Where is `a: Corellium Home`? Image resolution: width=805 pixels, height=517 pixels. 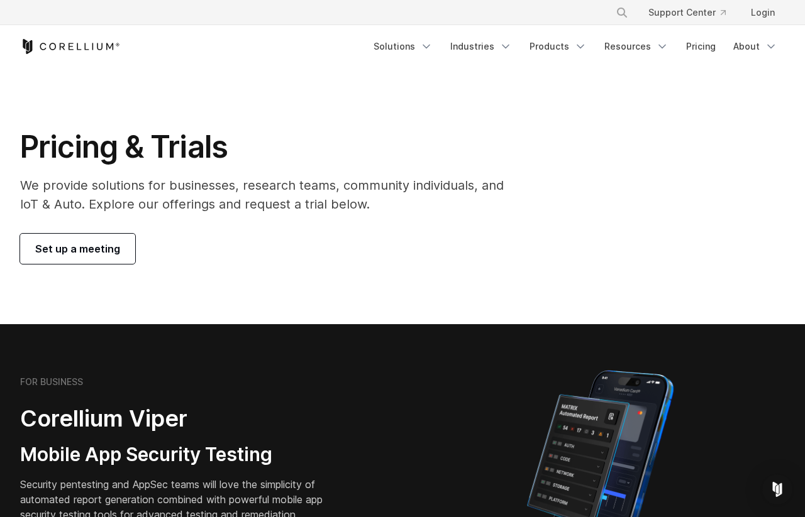 a: Corellium Home is located at coordinates (70, 47).